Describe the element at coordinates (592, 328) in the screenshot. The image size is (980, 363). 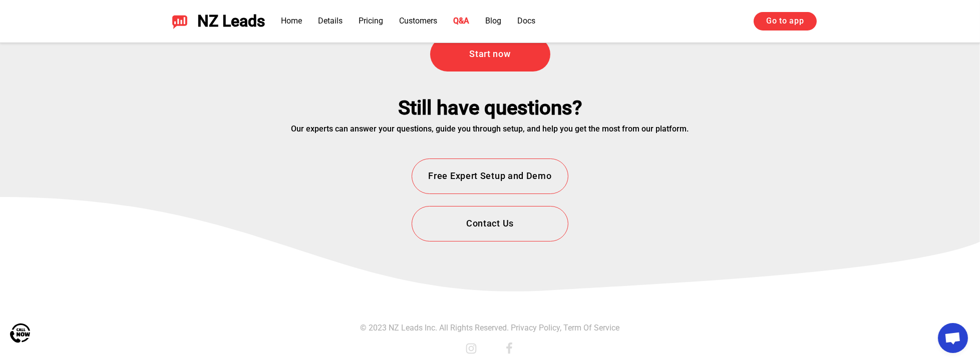
I see `a: Term Of Service` at that location.